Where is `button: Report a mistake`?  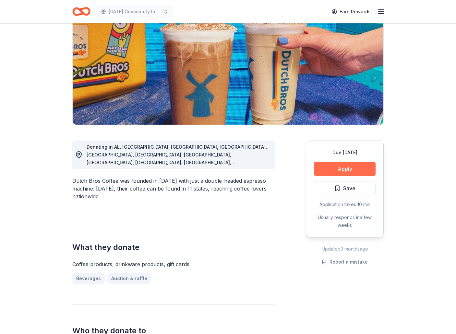 button: Report a mistake is located at coordinates (345, 262).